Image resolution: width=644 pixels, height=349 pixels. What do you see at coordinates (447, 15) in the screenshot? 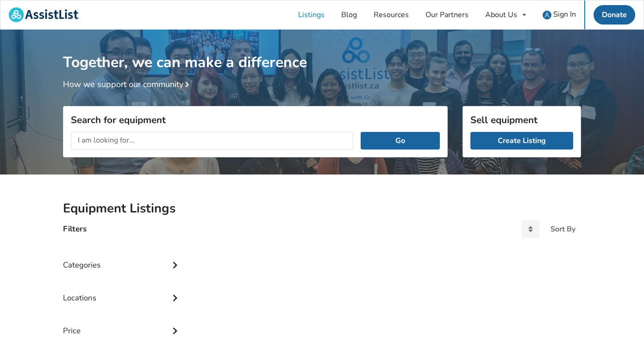
I see `a: Our Partners` at bounding box center [447, 15].